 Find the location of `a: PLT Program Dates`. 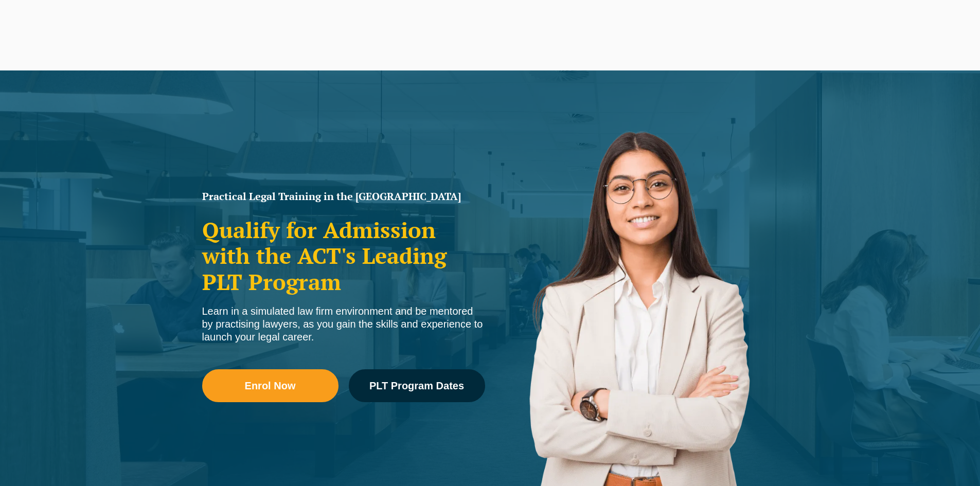

a: PLT Program Dates is located at coordinates (417, 386).